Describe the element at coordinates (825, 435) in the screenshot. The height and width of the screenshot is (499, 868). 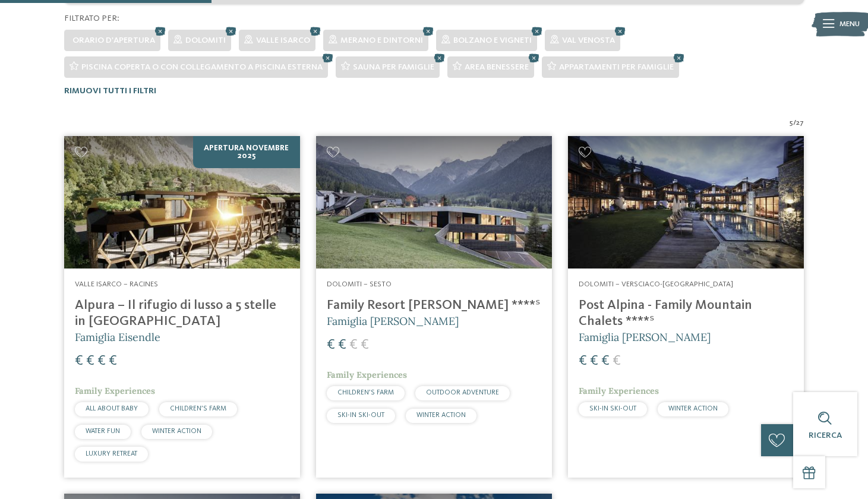
I see `span: Ricerca` at that location.